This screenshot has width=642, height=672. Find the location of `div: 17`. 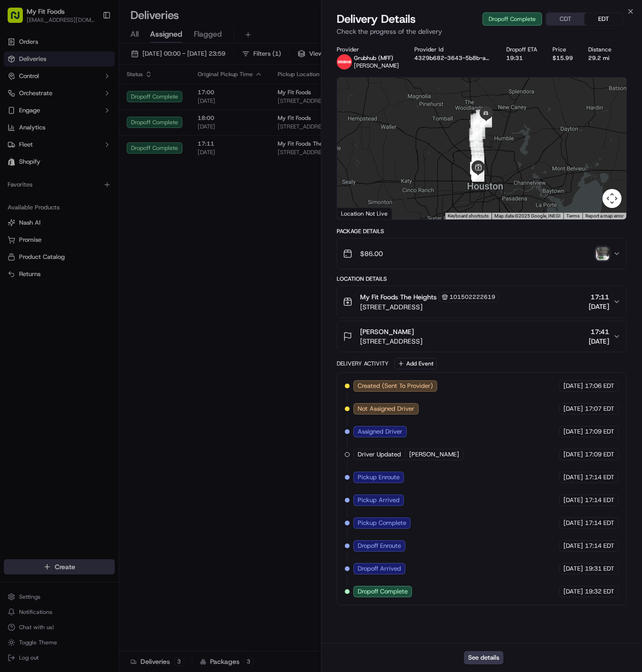

div: 17 is located at coordinates (476, 168).